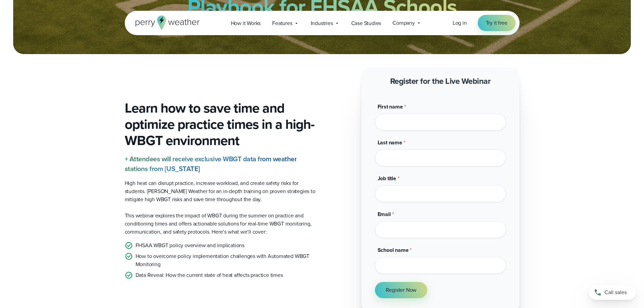 The image size is (644, 308). I want to click on span: Register Now, so click(401, 290).